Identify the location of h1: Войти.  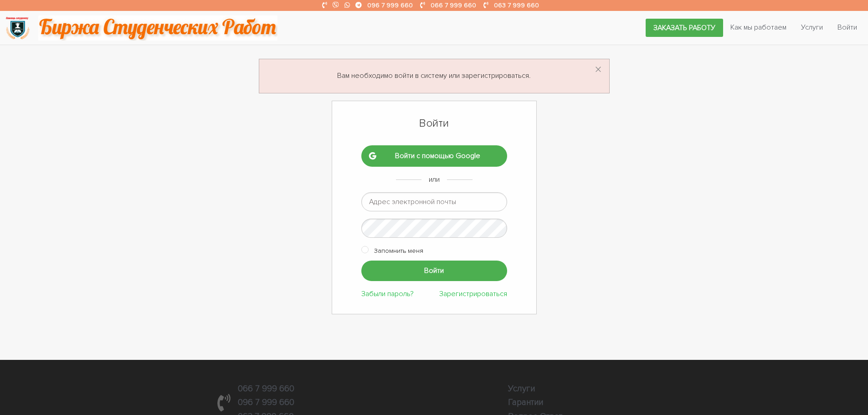
(434, 123).